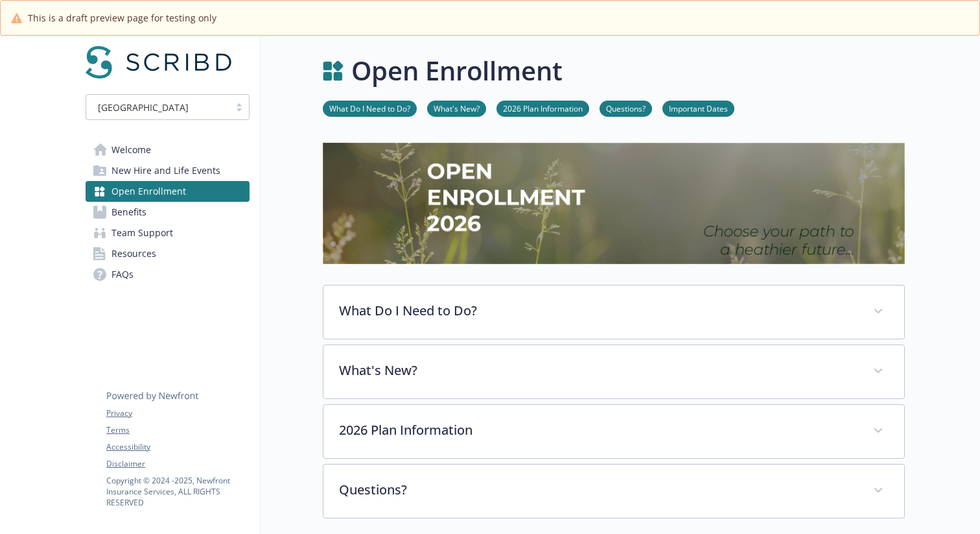 This screenshot has height=534, width=980. What do you see at coordinates (129, 212) in the screenshot?
I see `span: Benefits` at bounding box center [129, 212].